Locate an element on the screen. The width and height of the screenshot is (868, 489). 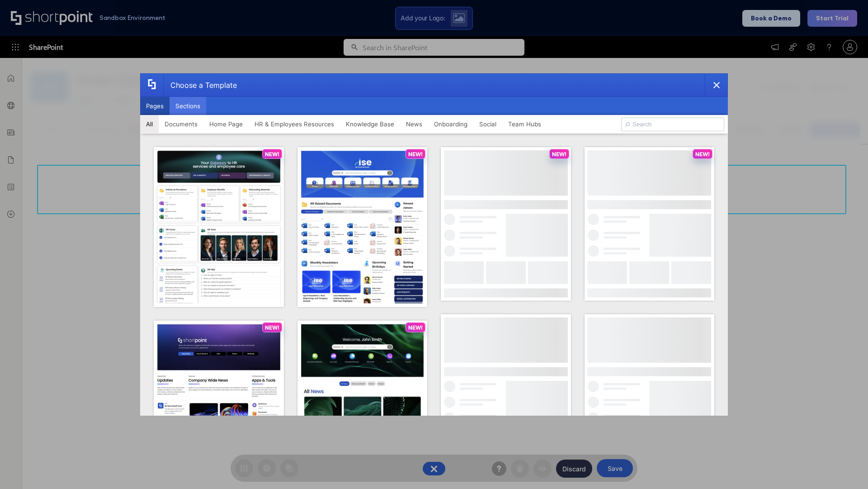
input: Search is located at coordinates (673, 125).